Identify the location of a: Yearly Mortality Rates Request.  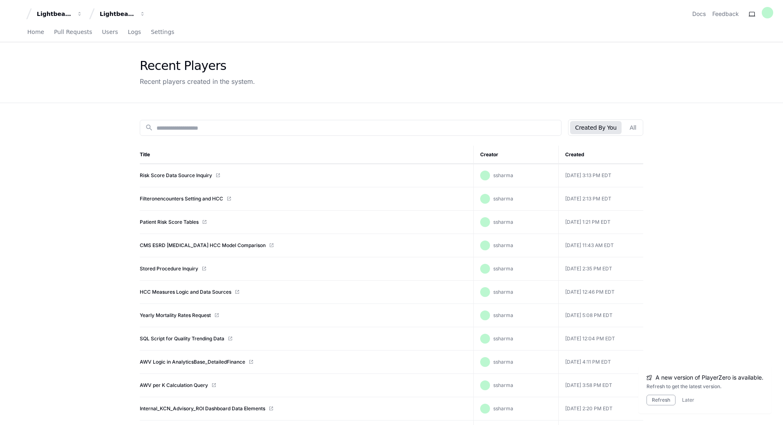
(175, 315).